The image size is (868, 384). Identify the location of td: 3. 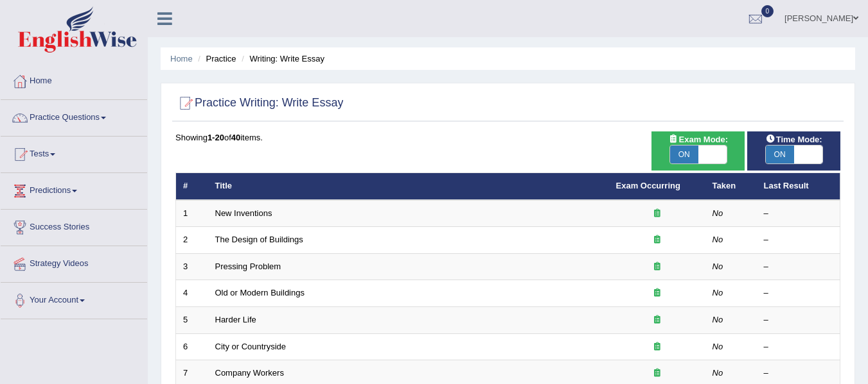
(192, 267).